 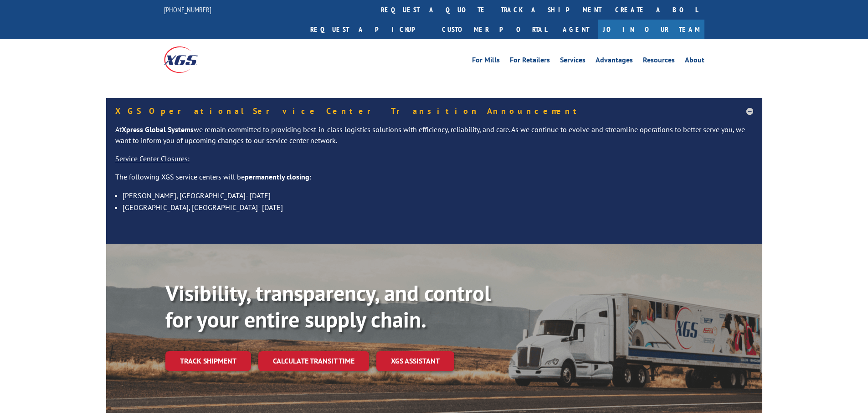 I want to click on u: Service Center Closures:, so click(x=152, y=159).